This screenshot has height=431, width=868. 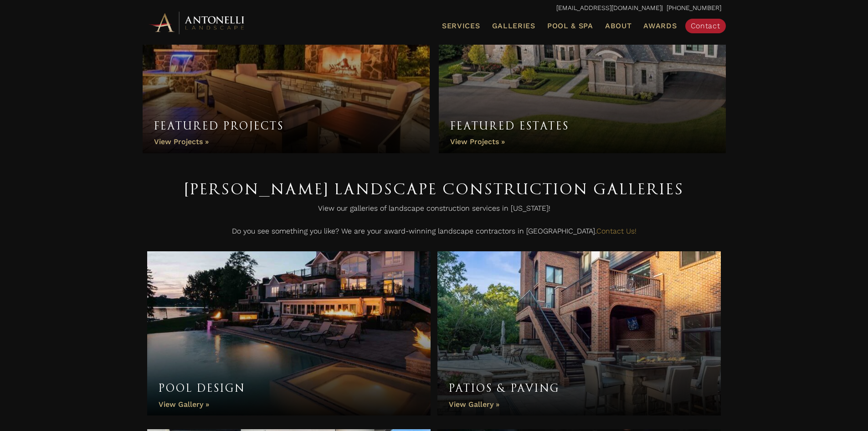 What do you see at coordinates (570, 26) in the screenshot?
I see `a: Pool & Spa` at bounding box center [570, 26].